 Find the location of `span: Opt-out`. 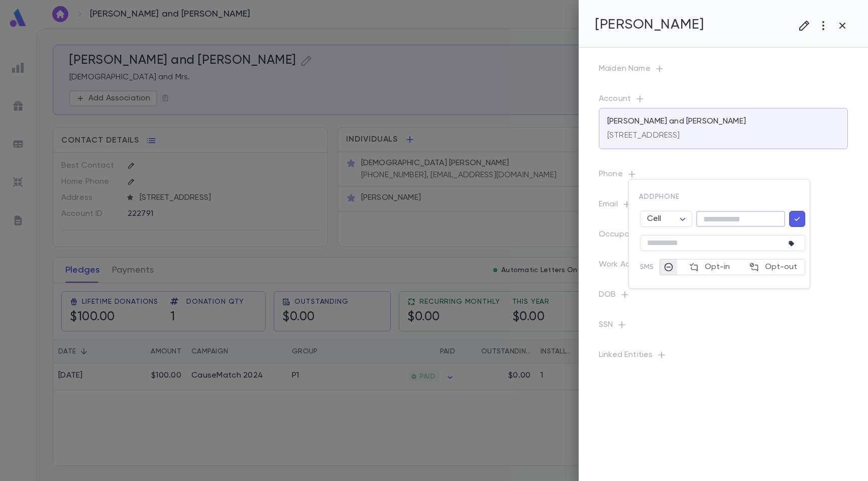

span: Opt-out is located at coordinates (781, 267).